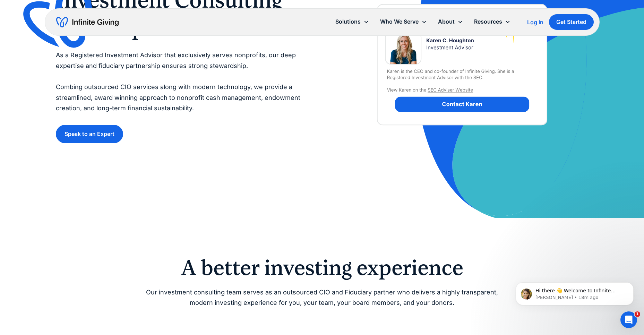 This screenshot has width=644, height=335. I want to click on h2: A better investing experience, so click(322, 268).